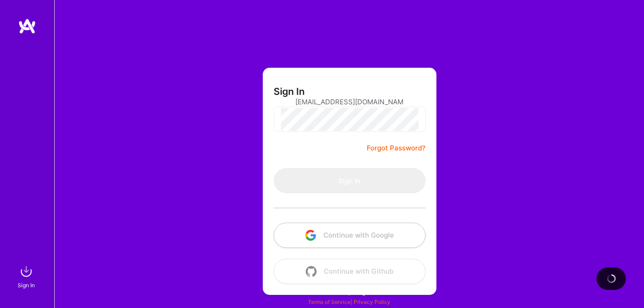  I want to click on img: loading, so click(611, 279).